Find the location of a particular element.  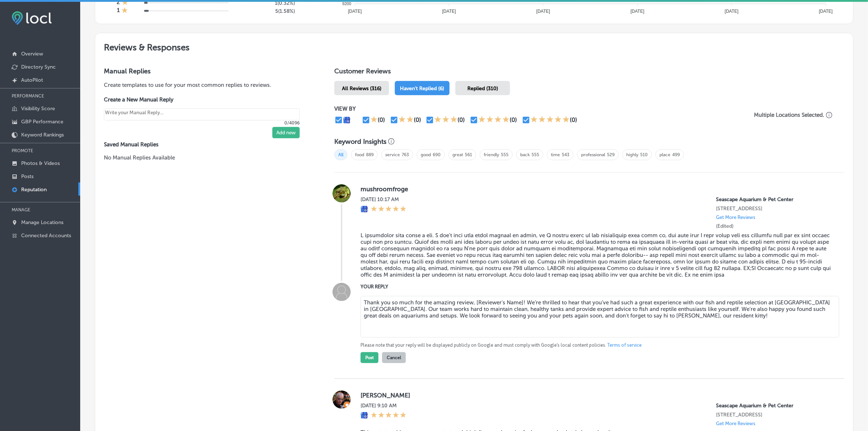

label: YOUR REPLY is located at coordinates (596, 286).